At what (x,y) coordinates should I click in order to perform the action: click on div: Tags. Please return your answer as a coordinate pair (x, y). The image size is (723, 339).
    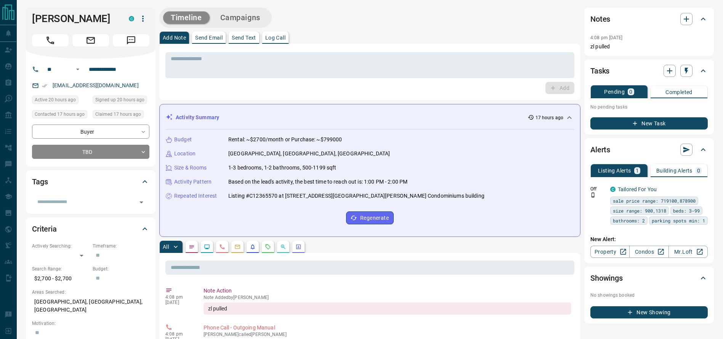
    Looking at the image, I should click on (91, 182).